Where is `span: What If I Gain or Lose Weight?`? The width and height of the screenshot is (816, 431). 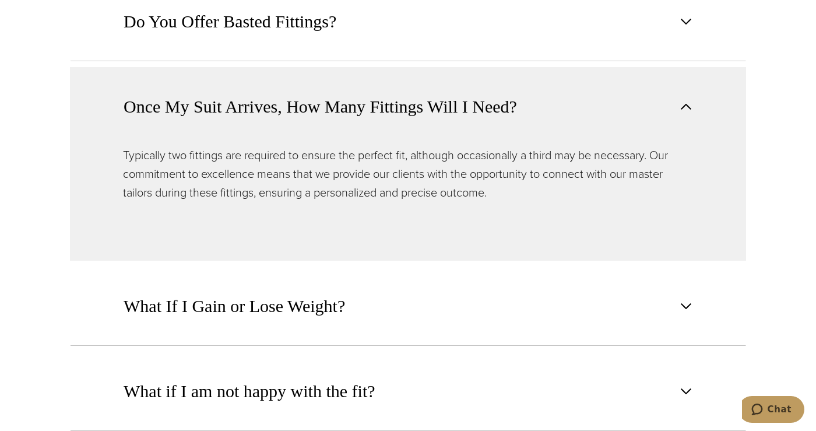 span: What If I Gain or Lose Weight? is located at coordinates (234, 306).